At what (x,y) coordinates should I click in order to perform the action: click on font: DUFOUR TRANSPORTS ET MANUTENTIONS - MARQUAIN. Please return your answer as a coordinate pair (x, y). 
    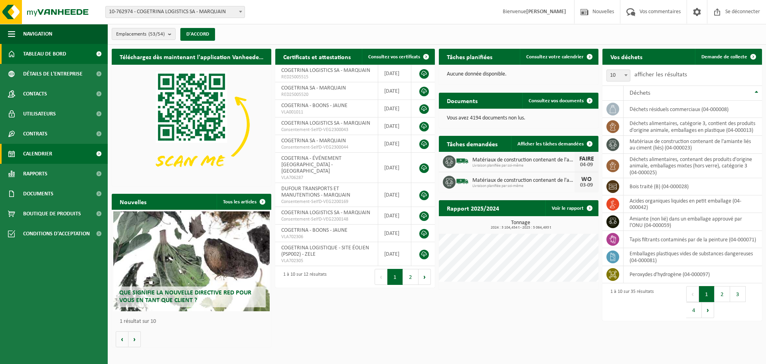
    Looking at the image, I should click on (316, 192).